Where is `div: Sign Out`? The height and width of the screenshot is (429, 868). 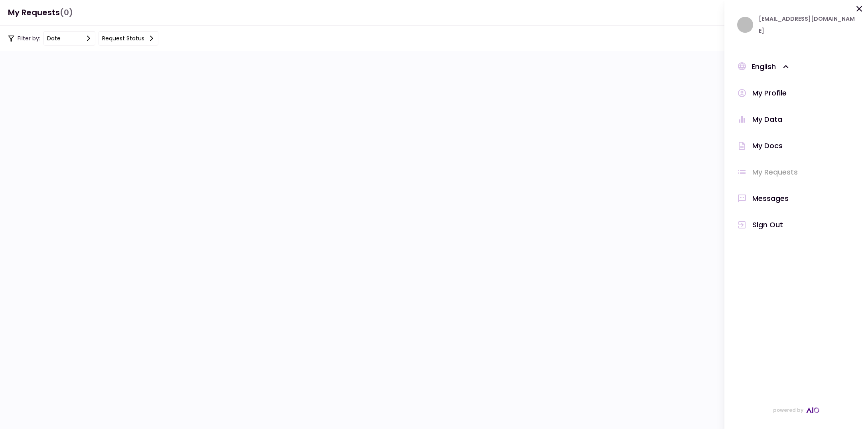
div: Sign Out is located at coordinates (768, 225).